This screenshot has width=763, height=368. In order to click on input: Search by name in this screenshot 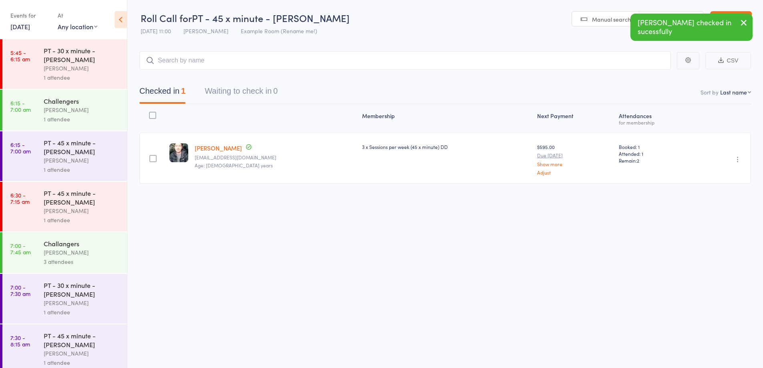, I will do `click(405, 60)`.